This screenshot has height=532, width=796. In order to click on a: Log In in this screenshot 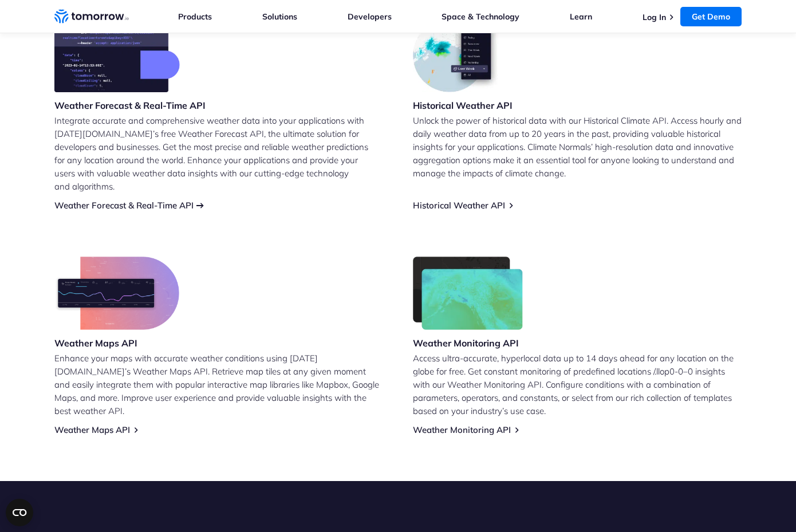, I will do `click(654, 17)`.